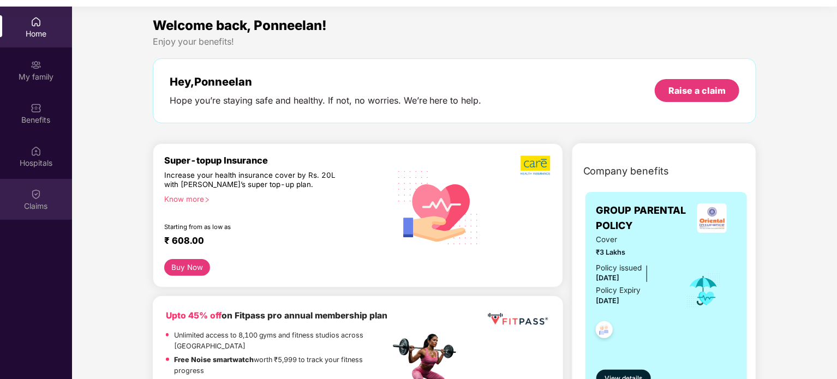 The image size is (837, 379). I want to click on div: Starting from as low as, so click(254, 227).